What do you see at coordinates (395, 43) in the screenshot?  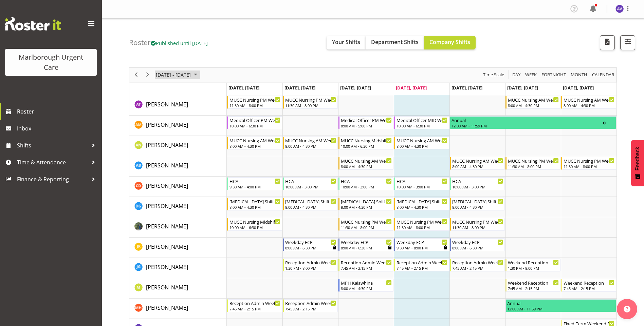 I see `button: Department Shifts` at bounding box center [395, 43].